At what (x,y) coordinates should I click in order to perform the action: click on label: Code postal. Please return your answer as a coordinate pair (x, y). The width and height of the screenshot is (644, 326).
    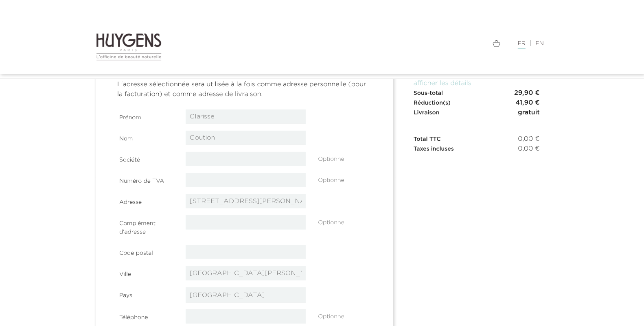
    Looking at the image, I should click on (146, 251).